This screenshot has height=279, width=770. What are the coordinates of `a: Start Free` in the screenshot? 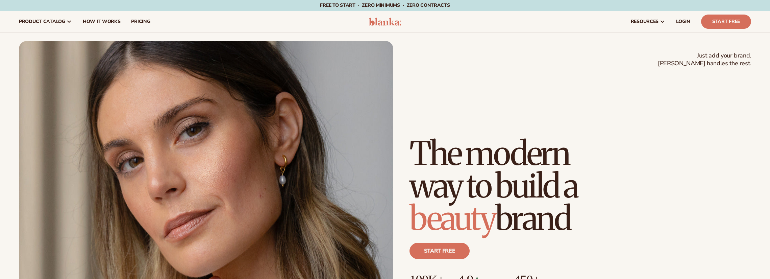 It's located at (726, 22).